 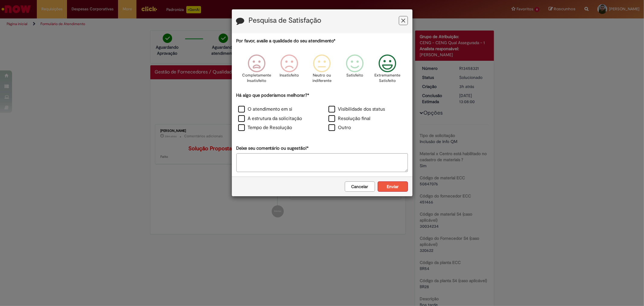 What do you see at coordinates (322, 112) in the screenshot?
I see `div: Há algo que poderíamos melhorar?*` at bounding box center [322, 112].